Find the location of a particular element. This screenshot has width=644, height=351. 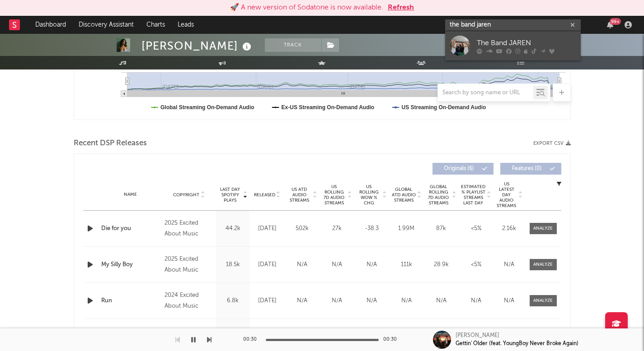

button: Export CSV is located at coordinates (552, 143).